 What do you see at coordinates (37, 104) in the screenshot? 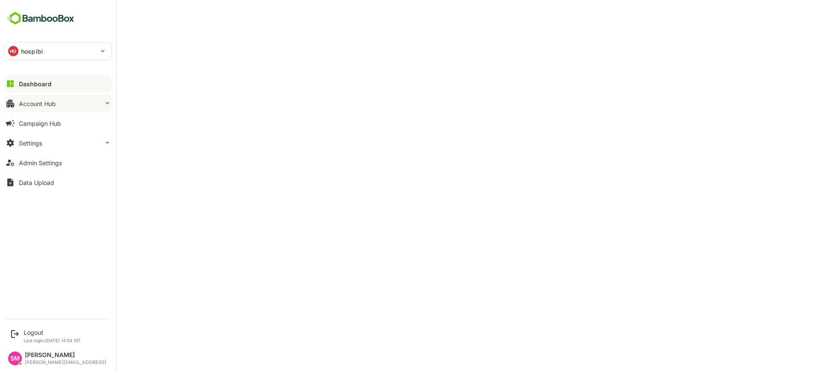
I see `div: Account Hub` at bounding box center [37, 104].